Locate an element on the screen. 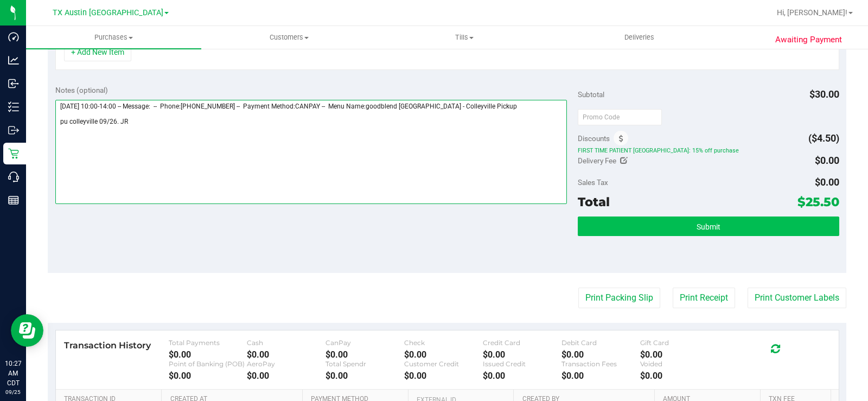  input: Promo Code is located at coordinates (619, 117).